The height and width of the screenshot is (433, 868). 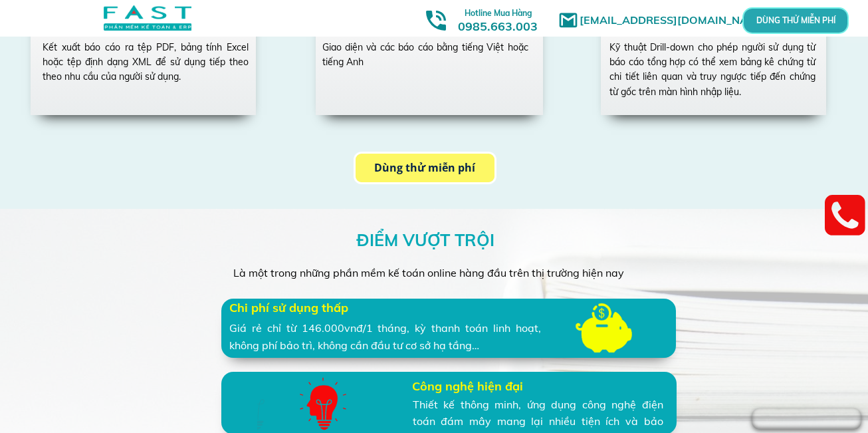 I want to click on h3: Chi phí sử dụng thấp, so click(x=291, y=308).